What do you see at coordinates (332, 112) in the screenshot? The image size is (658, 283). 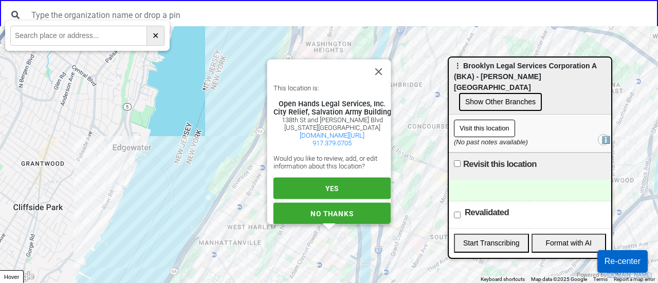 I see `div: City Relief, Salvation Army Building` at bounding box center [332, 112].